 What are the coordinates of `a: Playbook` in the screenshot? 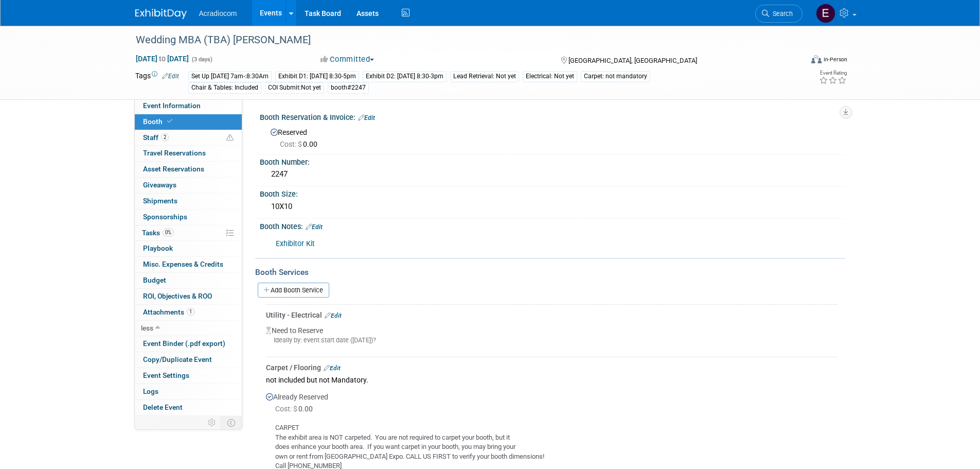 It's located at (188, 248).